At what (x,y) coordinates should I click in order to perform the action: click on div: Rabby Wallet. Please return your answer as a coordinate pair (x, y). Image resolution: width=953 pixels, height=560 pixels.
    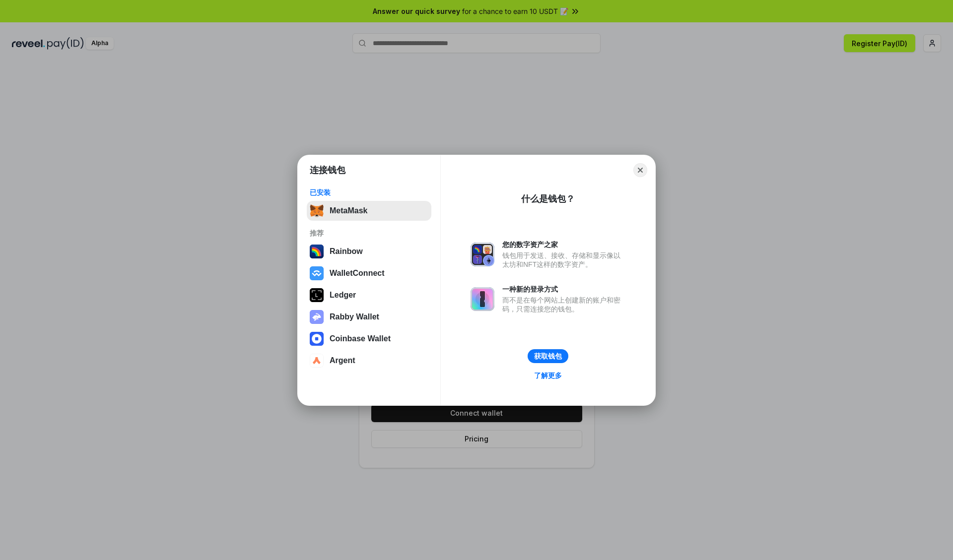
    Looking at the image, I should click on (354, 317).